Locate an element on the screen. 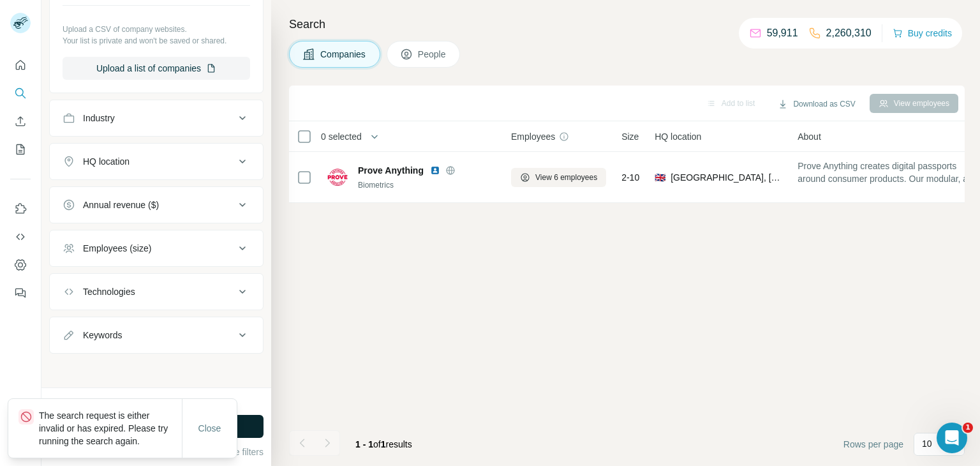 This screenshot has width=980, height=466. div: Annual revenue ($) is located at coordinates (120, 205).